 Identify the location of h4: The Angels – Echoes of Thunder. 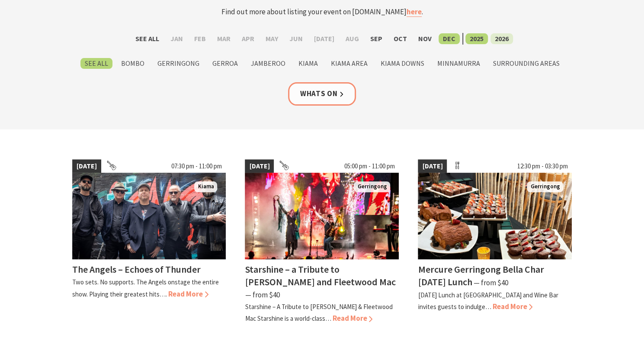
(136, 269).